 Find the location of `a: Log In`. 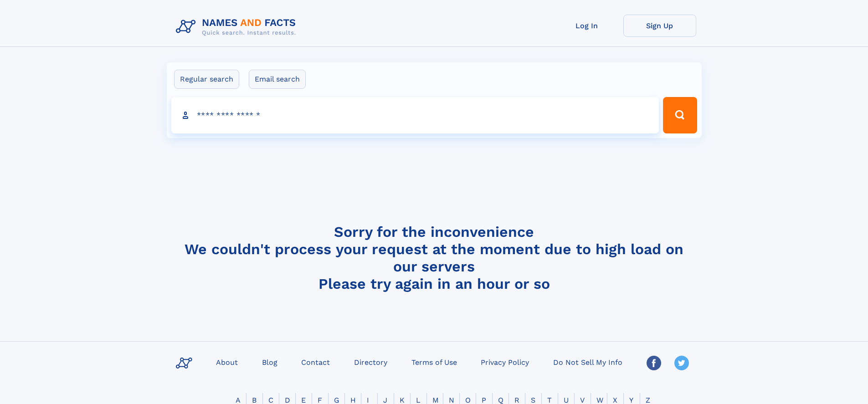

a: Log In is located at coordinates (587, 25).